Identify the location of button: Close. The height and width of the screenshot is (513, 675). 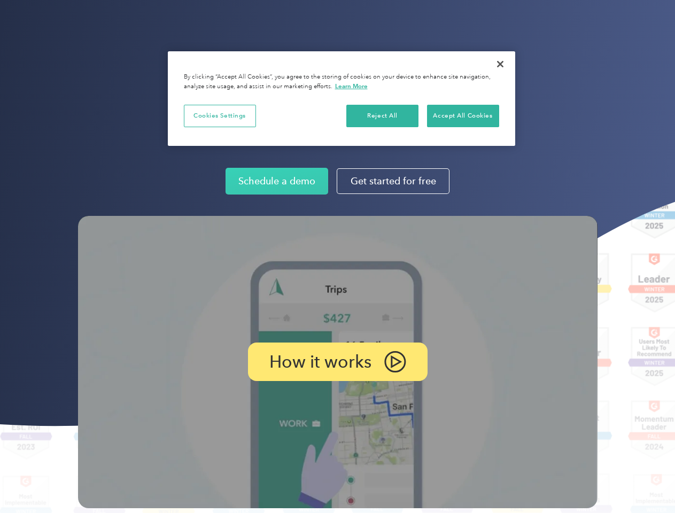
(501, 64).